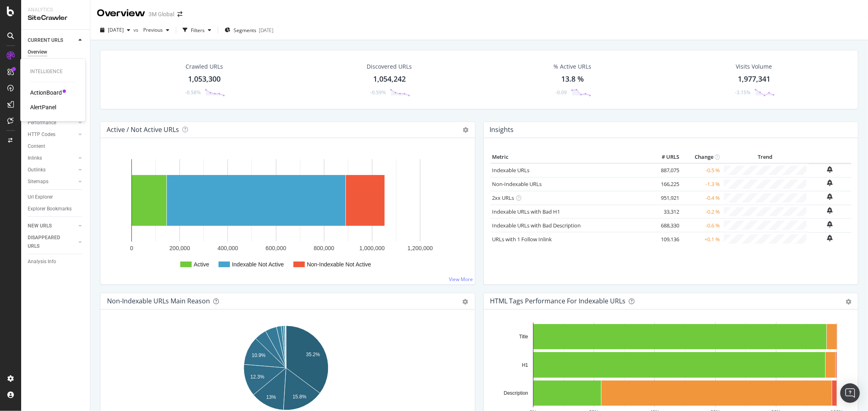 The height and width of the screenshot is (411, 868). Describe the element at coordinates (537, 226) in the screenshot. I see `a: Indexable URLs with Bad Description` at that location.